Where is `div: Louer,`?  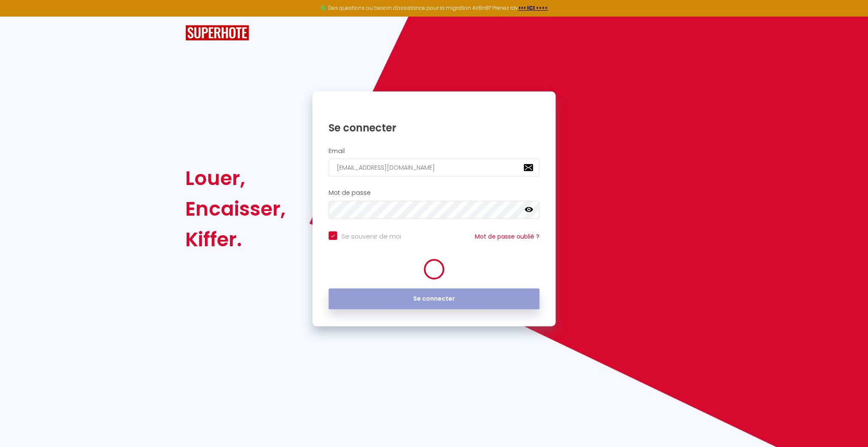 div: Louer, is located at coordinates (235, 178).